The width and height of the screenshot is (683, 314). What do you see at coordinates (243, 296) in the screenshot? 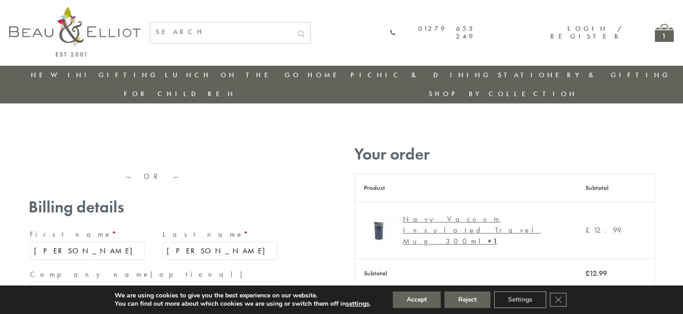
I see `p: We are using cookies to give you the best experience on our website.` at bounding box center [243, 296].